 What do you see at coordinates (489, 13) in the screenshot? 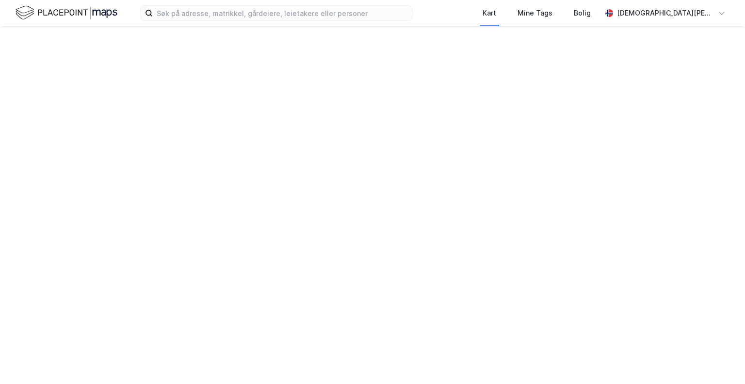
I see `div: Kart` at bounding box center [489, 13].